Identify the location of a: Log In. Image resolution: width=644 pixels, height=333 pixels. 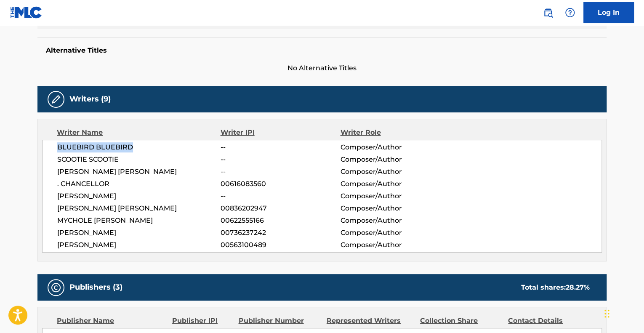
(609, 13).